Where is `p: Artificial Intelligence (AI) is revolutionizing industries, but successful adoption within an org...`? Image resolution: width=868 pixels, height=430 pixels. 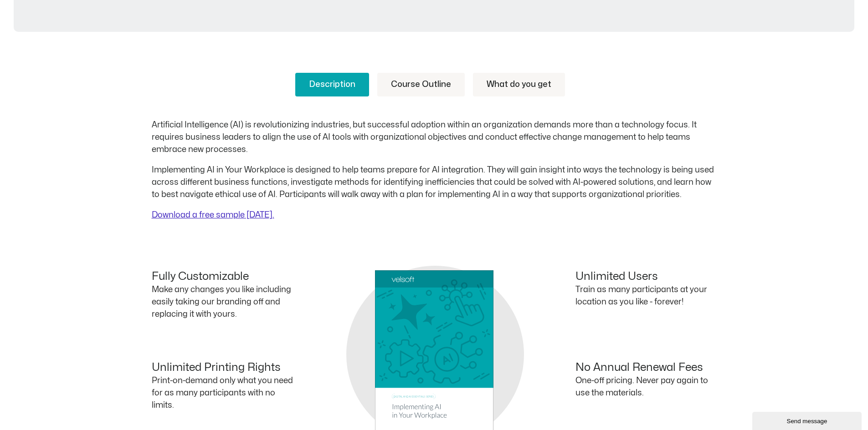
p: Artificial Intelligence (AI) is revolutionizing industries, but successful adoption within an org... is located at coordinates (434, 137).